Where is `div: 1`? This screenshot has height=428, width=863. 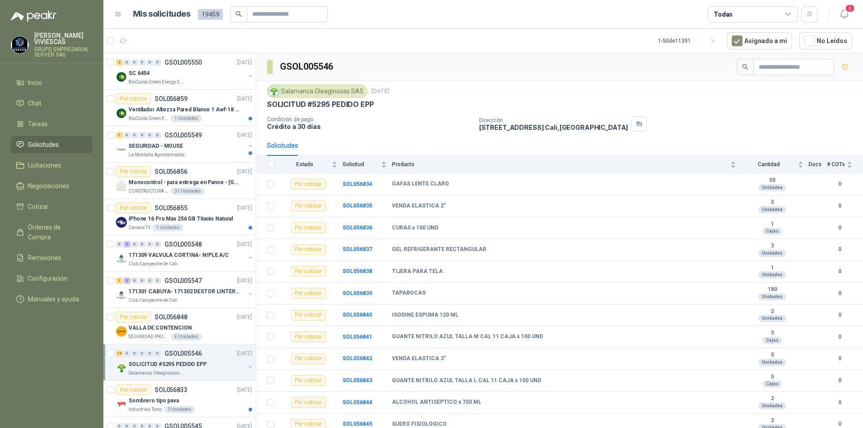
div: 1 is located at coordinates (119, 135).